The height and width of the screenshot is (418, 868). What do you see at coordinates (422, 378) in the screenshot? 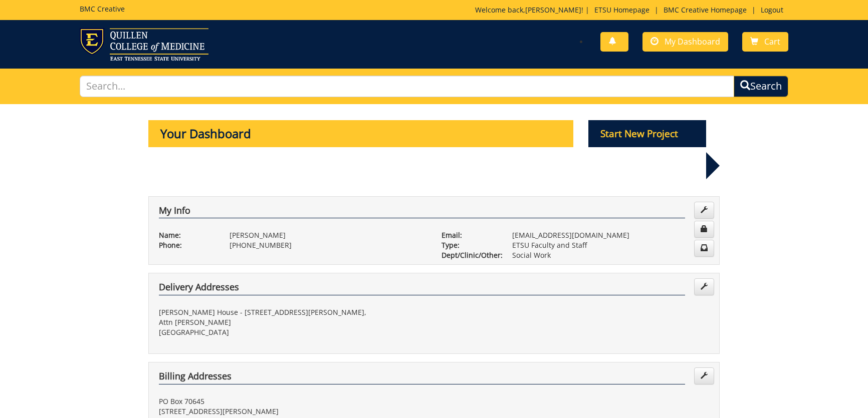
I see `h4: Billing Addresses` at bounding box center [422, 378].